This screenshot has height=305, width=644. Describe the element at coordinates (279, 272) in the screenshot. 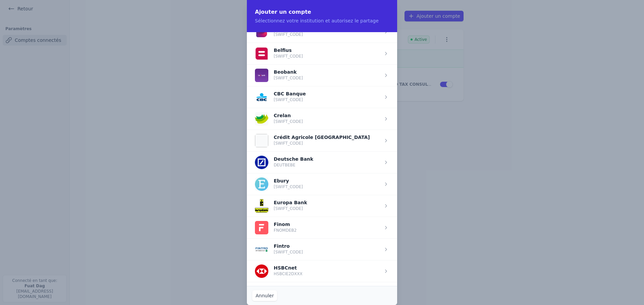

I see `button: HSBCnet HSBCIE2DXXX` at that location.